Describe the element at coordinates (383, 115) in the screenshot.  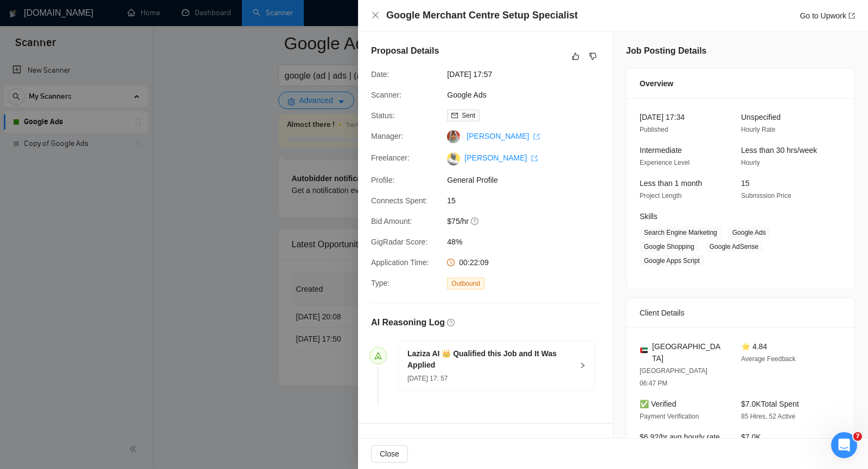
I see `span: Status:` at that location.